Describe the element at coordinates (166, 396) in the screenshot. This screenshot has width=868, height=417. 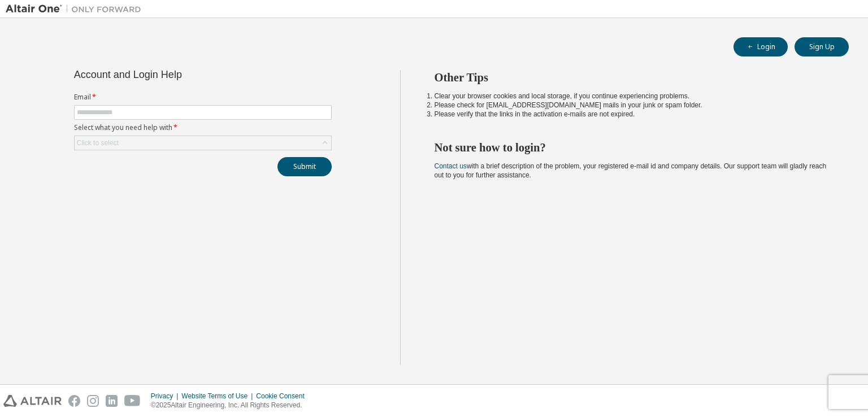
I see `div: Privacy` at that location.